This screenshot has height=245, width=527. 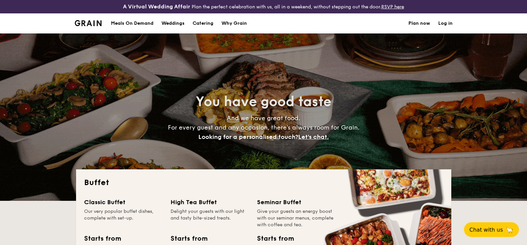 I want to click on div: Weddings, so click(x=173, y=23).